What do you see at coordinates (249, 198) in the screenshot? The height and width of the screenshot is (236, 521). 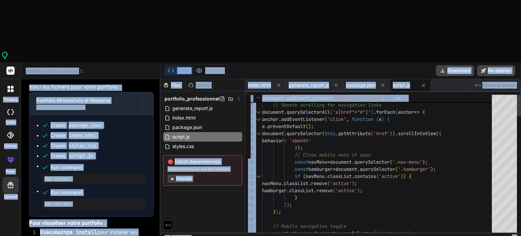 I see `div: 15` at bounding box center [249, 198].